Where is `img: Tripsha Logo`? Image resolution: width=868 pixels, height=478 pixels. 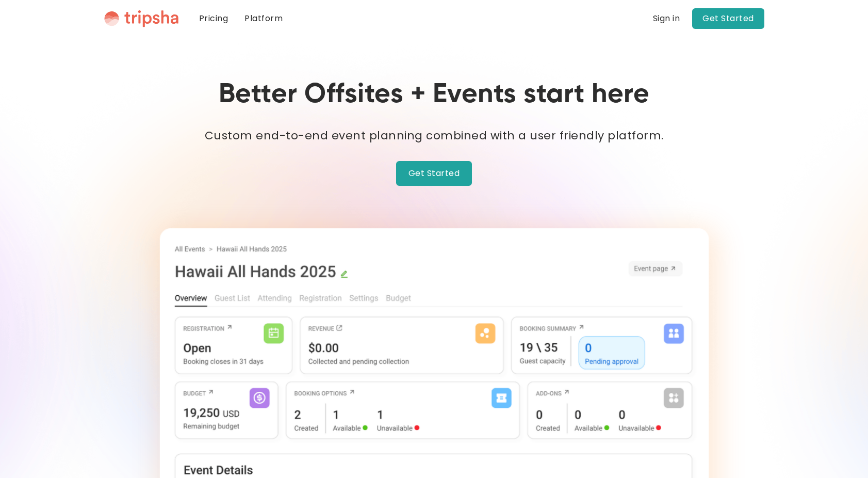
img: Tripsha Logo is located at coordinates (141, 19).